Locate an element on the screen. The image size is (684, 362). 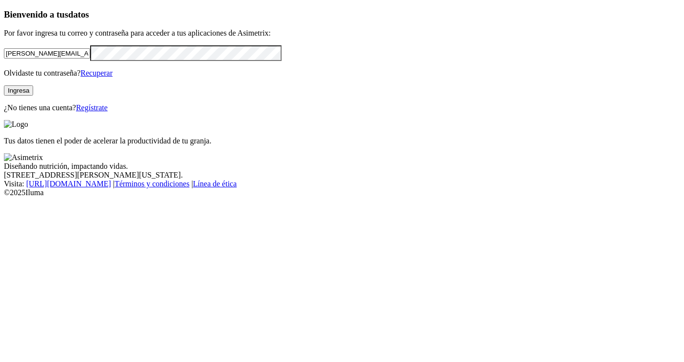
span: datos is located at coordinates (78, 14).